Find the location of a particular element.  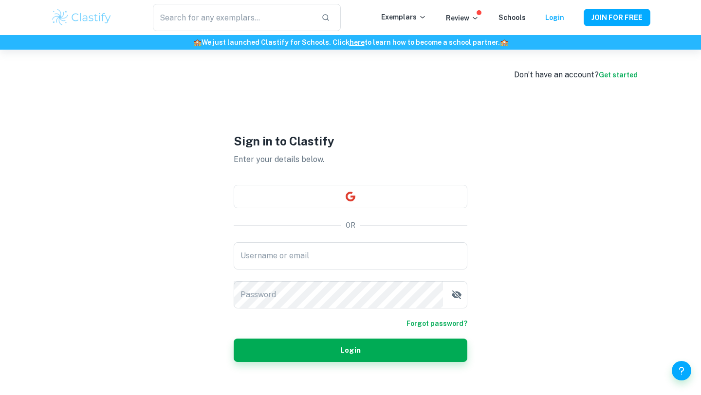

a: here is located at coordinates (357, 42).